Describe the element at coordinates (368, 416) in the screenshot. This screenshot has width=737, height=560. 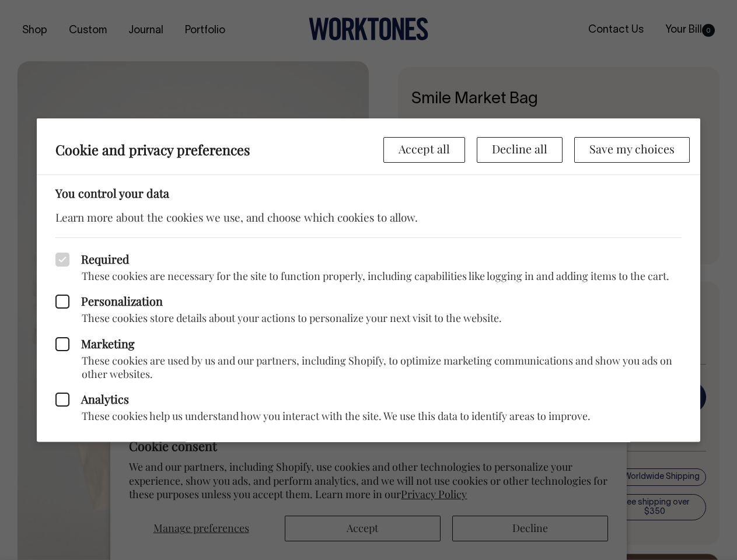
I see `p: These cookies help us understand how you interact with the site. We use this data to identify are...` at that location.